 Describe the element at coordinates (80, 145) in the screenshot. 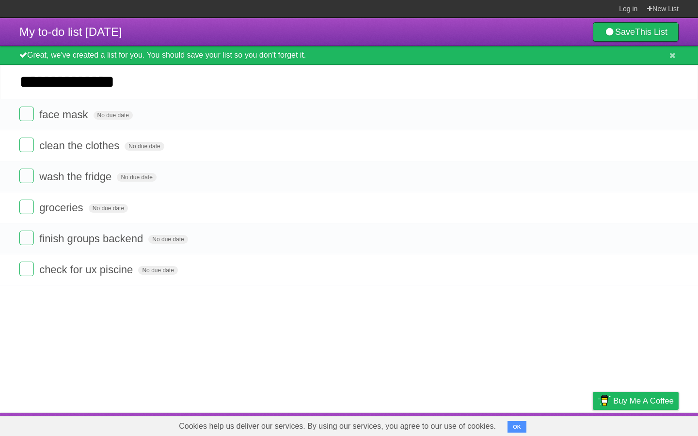

I see `span: clean the clothes` at that location.